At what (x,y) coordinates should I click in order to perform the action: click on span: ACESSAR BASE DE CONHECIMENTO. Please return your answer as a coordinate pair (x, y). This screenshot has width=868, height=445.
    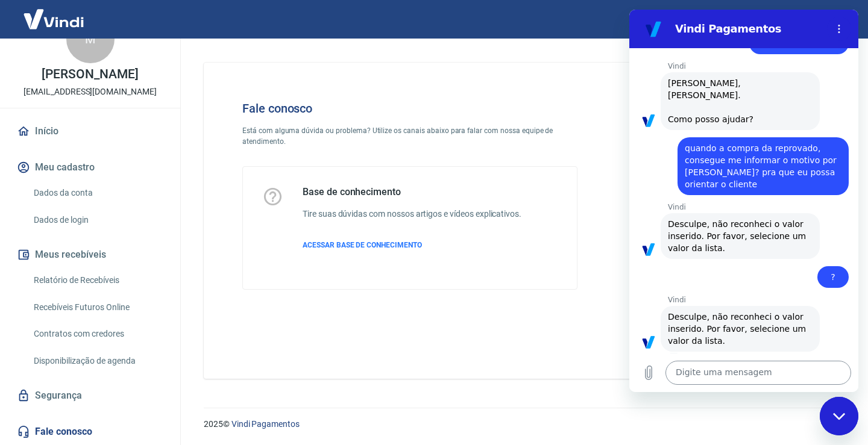
    Looking at the image, I should click on (362, 245).